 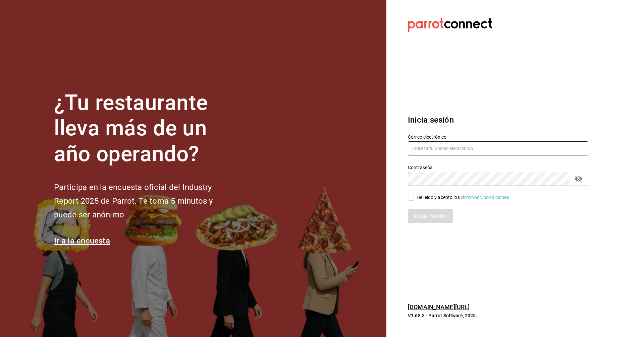 I want to click on h2: Participa en la encuesta oficial del Industry Report 2025 de Parrot. Te toma 5 minutos y puede se..., so click(x=145, y=201).